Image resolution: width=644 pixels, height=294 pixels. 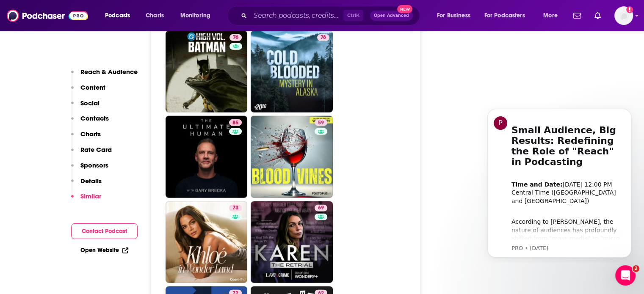 What do you see at coordinates (47, 16) in the screenshot?
I see `a: Podchaser - Follow, Share and Rate Podcasts` at bounding box center [47, 16].